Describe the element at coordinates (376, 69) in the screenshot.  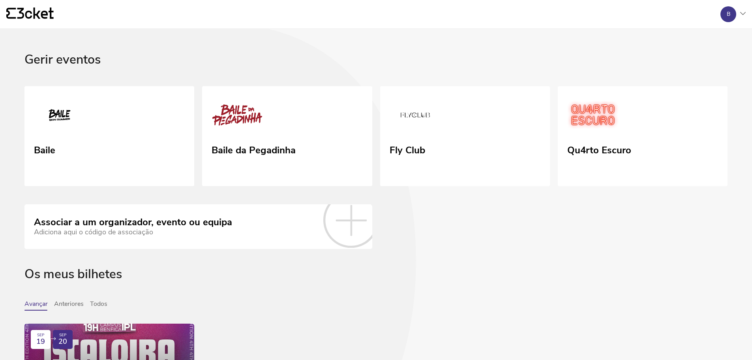
I see `div: Gerir eventos` at that location.